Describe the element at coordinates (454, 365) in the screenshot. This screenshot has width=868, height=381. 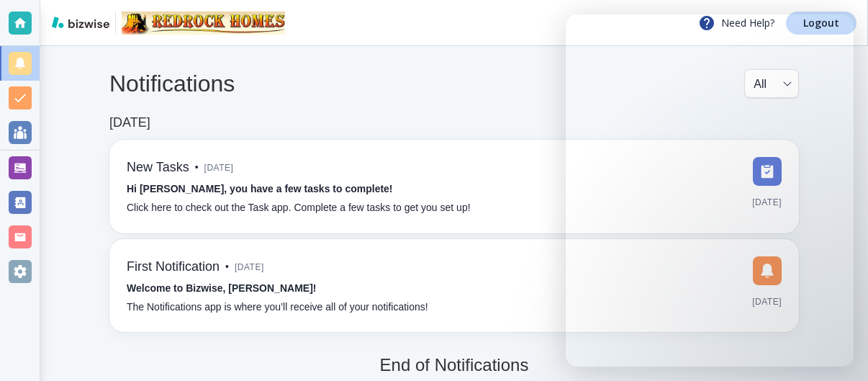
I see `h5: End of Notifications` at that location.